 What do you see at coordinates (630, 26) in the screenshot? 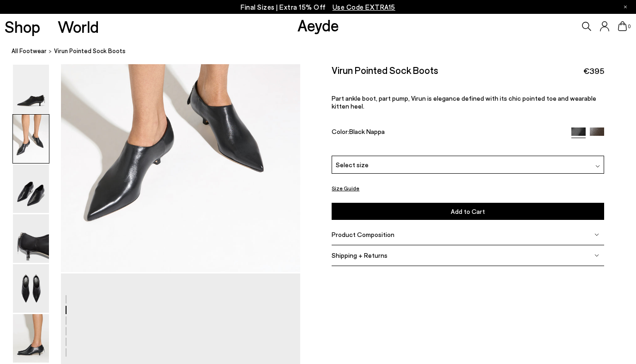
I see `span: 0` at bounding box center [630, 26].